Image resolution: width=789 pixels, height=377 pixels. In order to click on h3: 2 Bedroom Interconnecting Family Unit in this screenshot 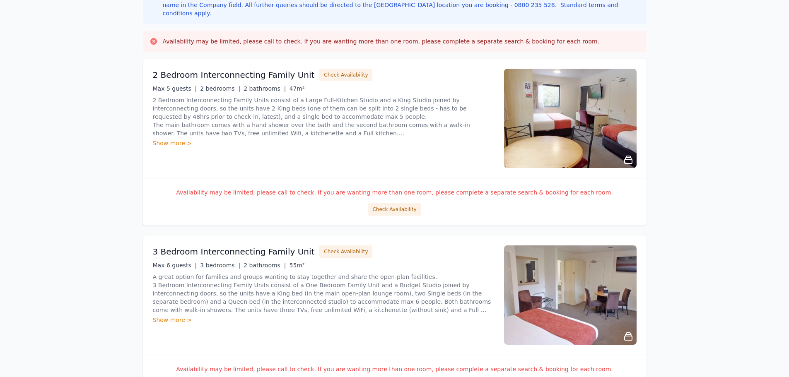, I will do `click(234, 75)`.